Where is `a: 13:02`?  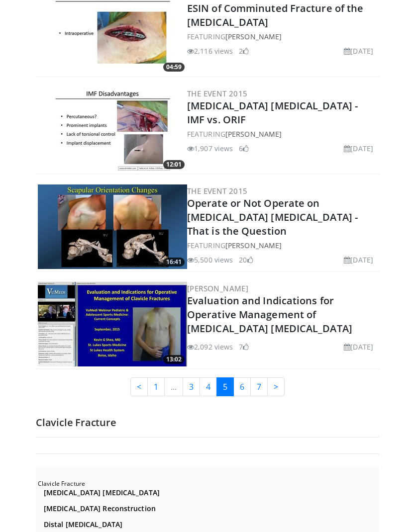 a: 13:02 is located at coordinates (113, 324).